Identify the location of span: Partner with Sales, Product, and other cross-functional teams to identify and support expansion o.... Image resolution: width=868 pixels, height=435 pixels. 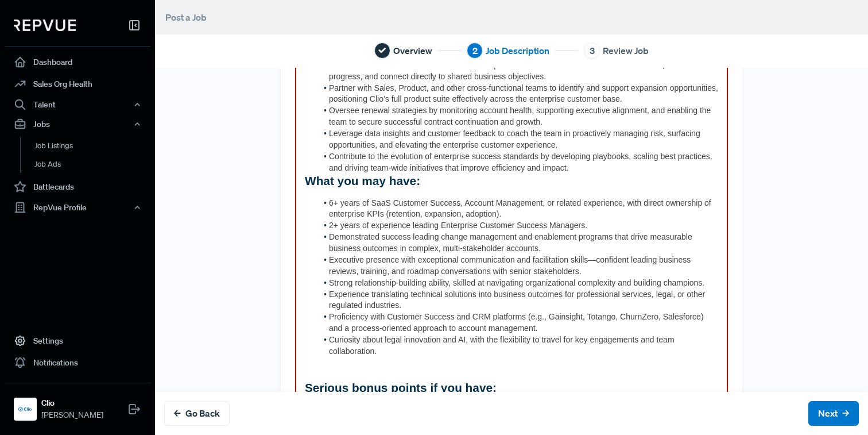
(525, 94).